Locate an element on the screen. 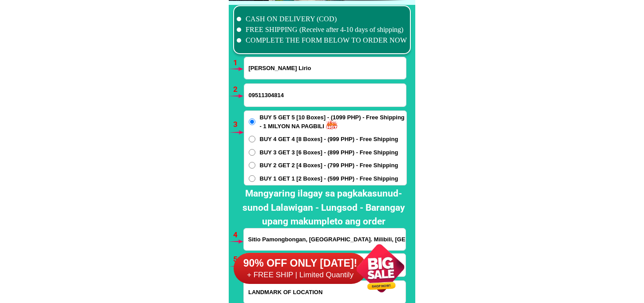 This screenshot has height=303, width=644. input: BUY 3 GET 3 [6 Boxes] - (899 PHP) - Free Shipping is located at coordinates (252, 152).